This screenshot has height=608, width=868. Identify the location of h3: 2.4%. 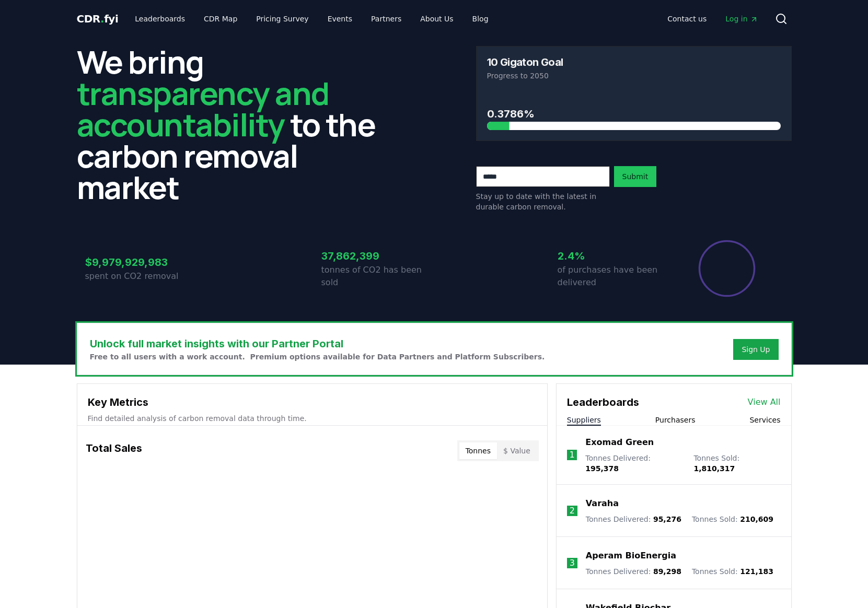
(614, 256).